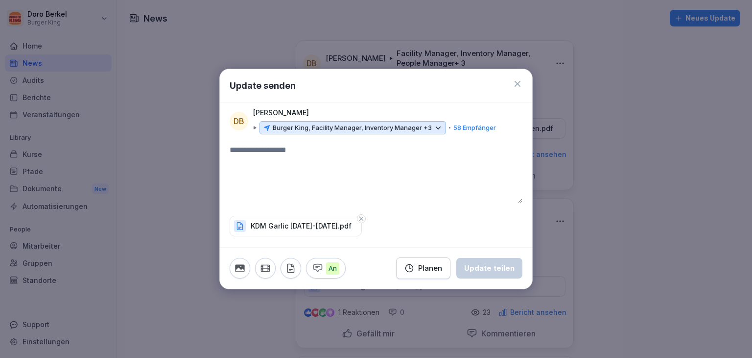 This screenshot has height=358, width=752. I want to click on button: Planen, so click(423, 268).